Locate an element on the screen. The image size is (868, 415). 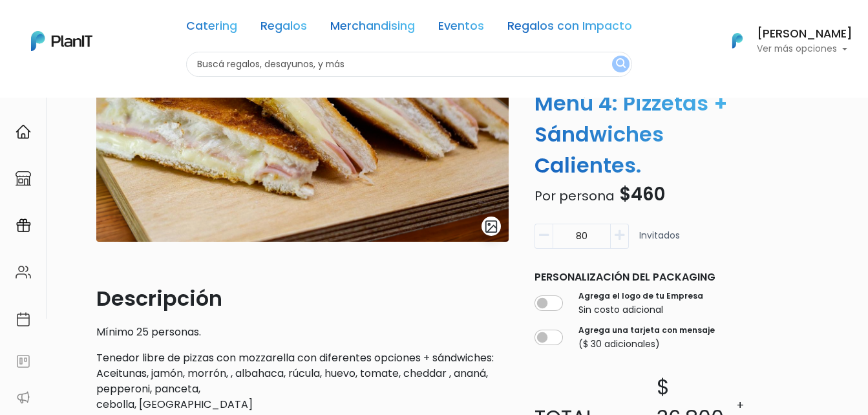
img: home-e721727adea9d79c4d83392d1f703f7f8bce08238fde08b1acbfd93340b81755.svg is located at coordinates (23, 132).